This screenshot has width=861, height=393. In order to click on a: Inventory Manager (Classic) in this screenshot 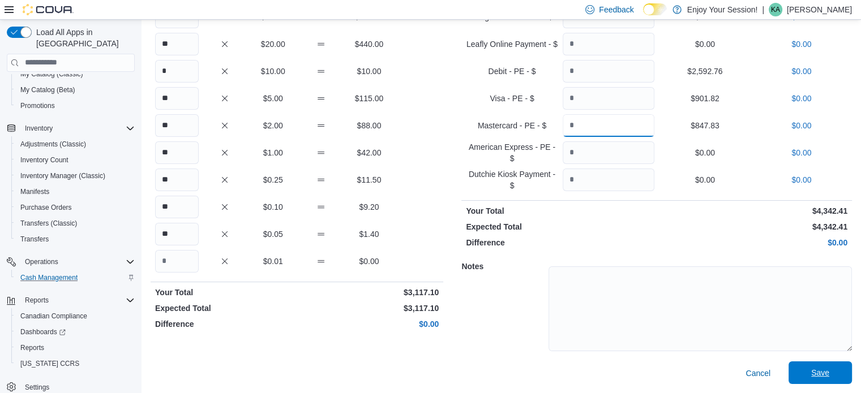, I will do `click(63, 176)`.